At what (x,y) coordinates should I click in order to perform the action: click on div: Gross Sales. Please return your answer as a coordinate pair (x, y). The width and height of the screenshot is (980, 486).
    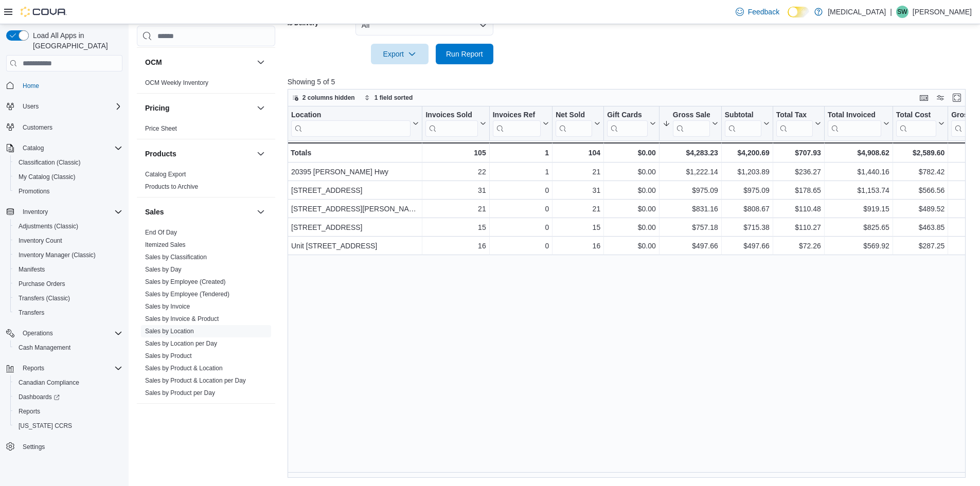
    Looking at the image, I should click on (691, 123).